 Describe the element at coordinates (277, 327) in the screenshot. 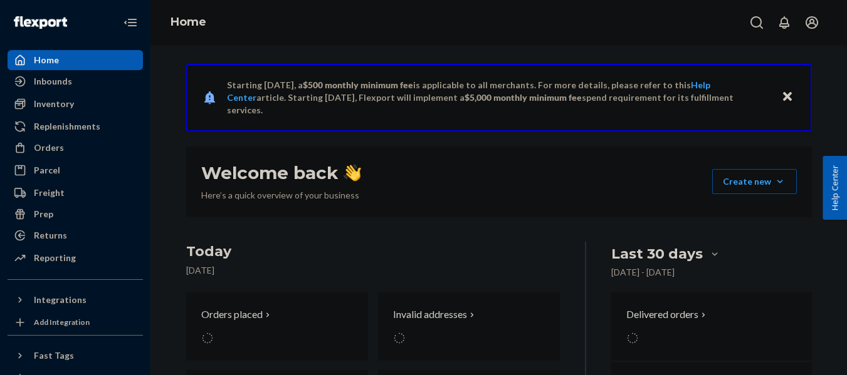

I see `button: Orders placed` at that location.